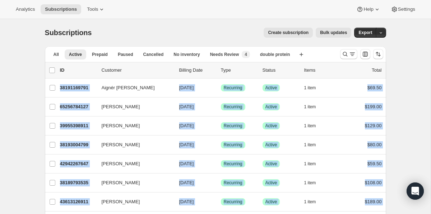  I want to click on span: Help, so click(368, 9).